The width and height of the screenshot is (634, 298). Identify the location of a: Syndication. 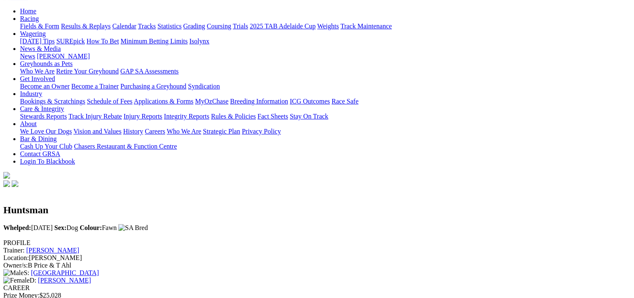
(204, 86).